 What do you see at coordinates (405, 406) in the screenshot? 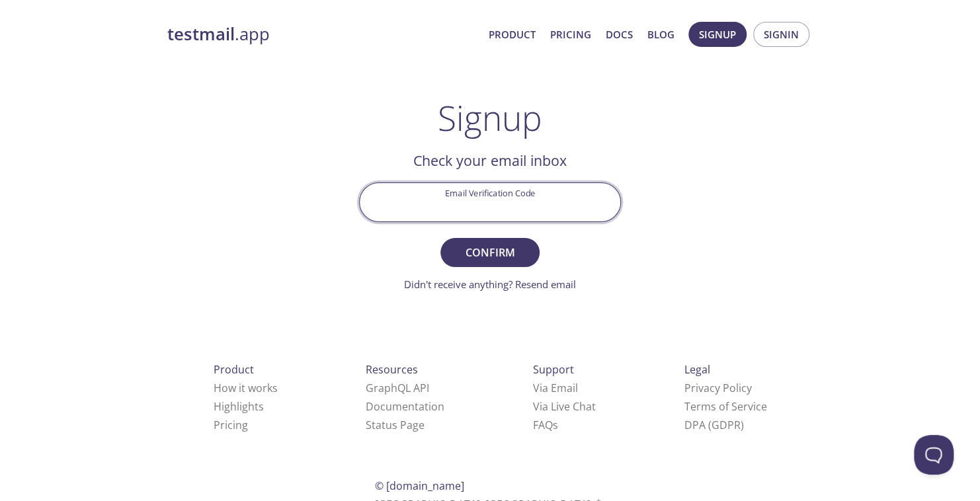
I see `a: Documentation` at bounding box center [405, 406].